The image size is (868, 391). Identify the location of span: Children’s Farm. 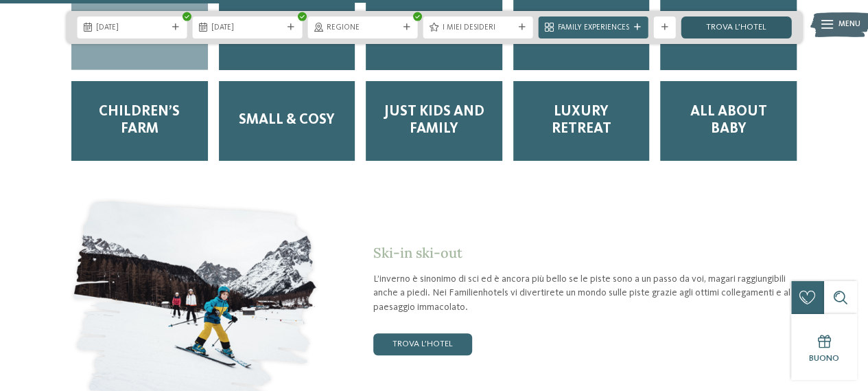
(139, 121).